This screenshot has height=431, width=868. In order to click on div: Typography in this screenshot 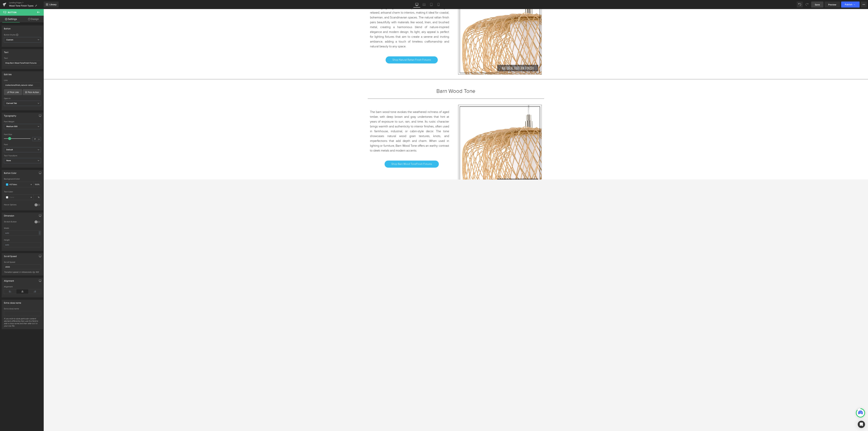, I will do `click(10, 115)`.